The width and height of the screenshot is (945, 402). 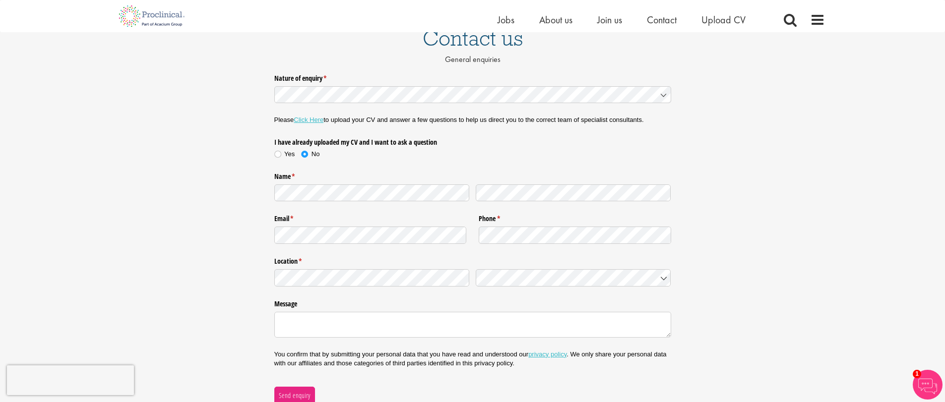 I want to click on span: Jobs, so click(x=506, y=20).